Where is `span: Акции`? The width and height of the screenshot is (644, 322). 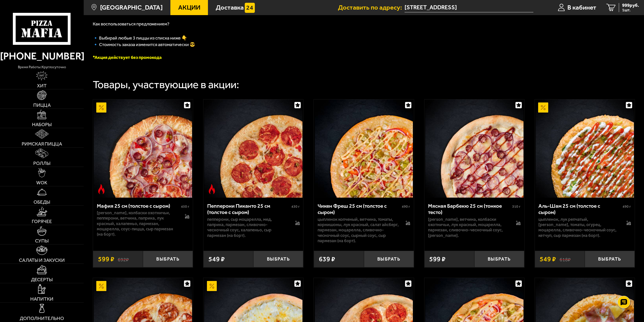 span: Акции is located at coordinates (189, 8).